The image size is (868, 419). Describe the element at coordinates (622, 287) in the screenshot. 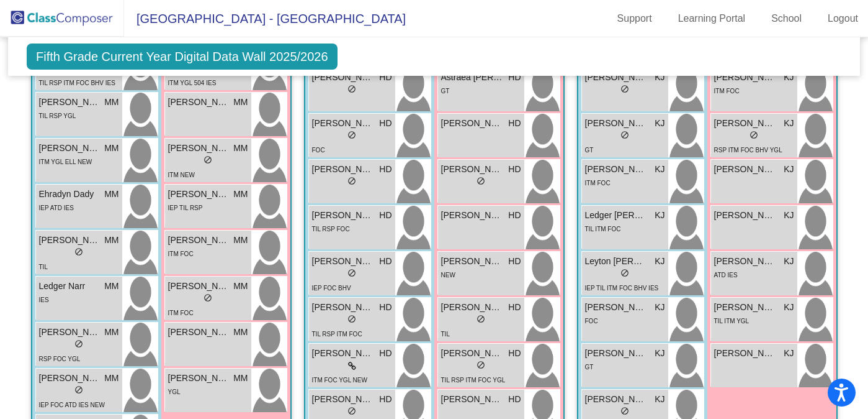

I see `span: IEP TIL ITM FOC BHV IES` at that location.